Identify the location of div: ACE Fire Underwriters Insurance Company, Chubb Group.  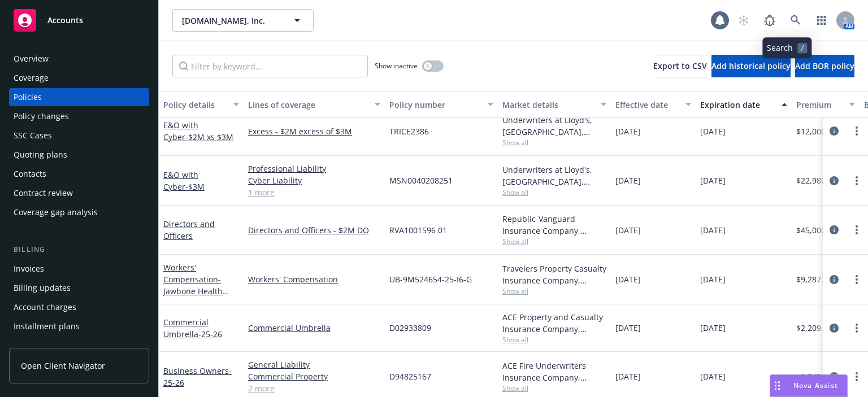
(554, 372).